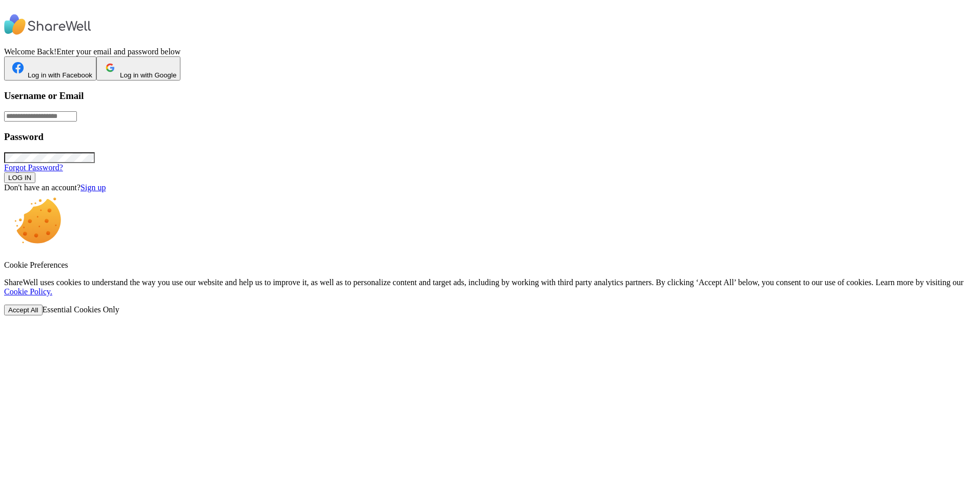 This screenshot has width=980, height=499. I want to click on button: LOG IN, so click(20, 177).